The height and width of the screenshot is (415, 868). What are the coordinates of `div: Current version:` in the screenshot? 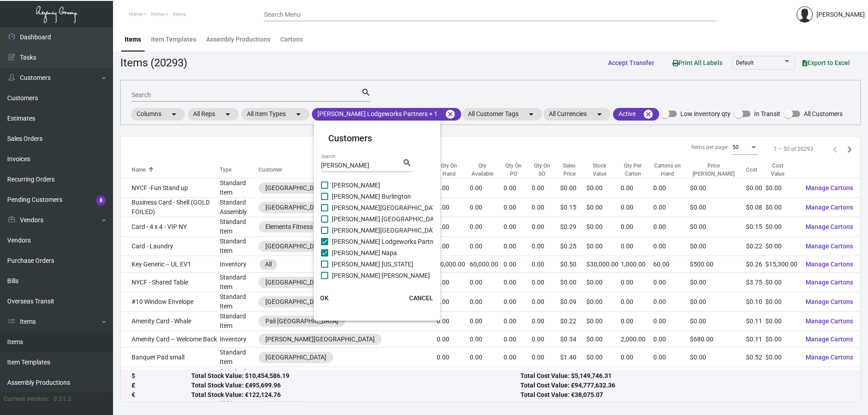 It's located at (27, 399).